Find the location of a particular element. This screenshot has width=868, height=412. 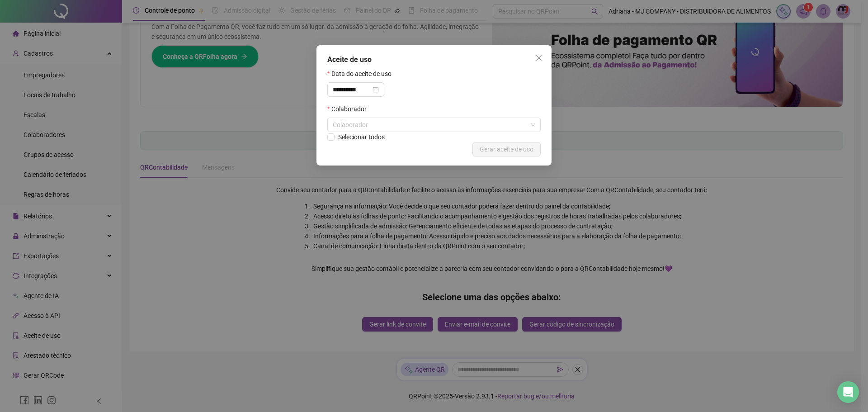

label: Colaborador is located at coordinates (350, 109).